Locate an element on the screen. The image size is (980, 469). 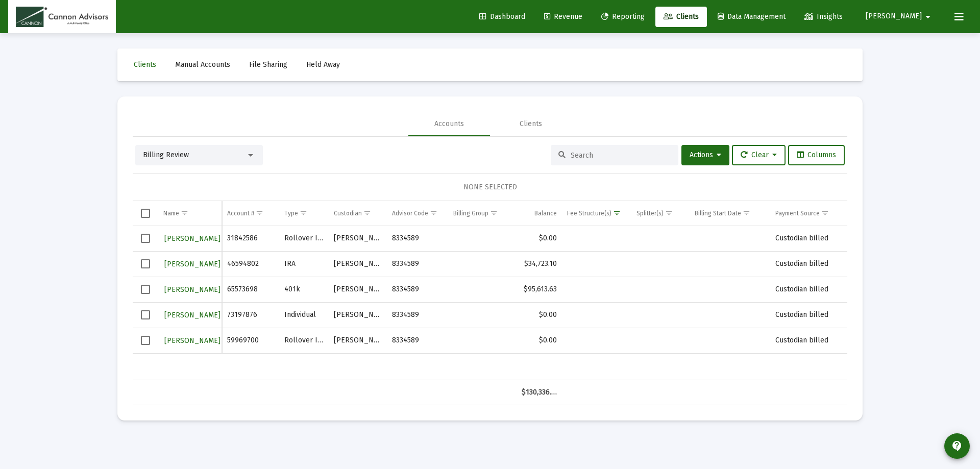
span: Show filter options for column 'Name' is located at coordinates (184, 213).